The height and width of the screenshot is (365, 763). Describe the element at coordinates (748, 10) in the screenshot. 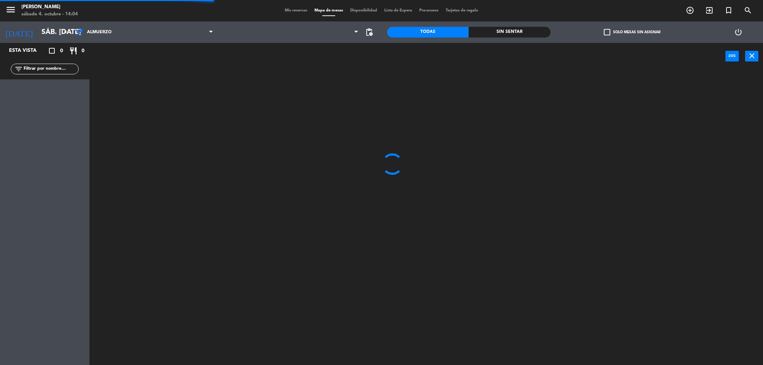

I see `i: search` at that location.